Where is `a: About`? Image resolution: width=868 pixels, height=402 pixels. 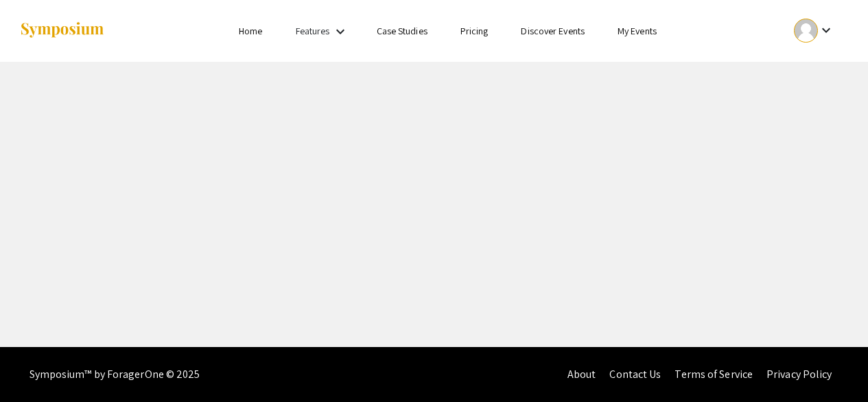
a: About is located at coordinates (582, 374).